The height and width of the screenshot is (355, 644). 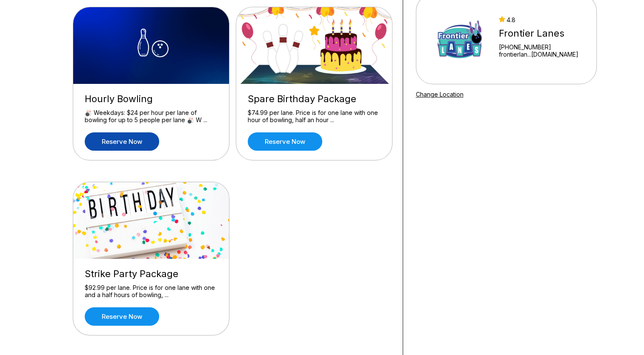 What do you see at coordinates (152, 46) in the screenshot?
I see `img: Hourly Bowling` at bounding box center [152, 46].